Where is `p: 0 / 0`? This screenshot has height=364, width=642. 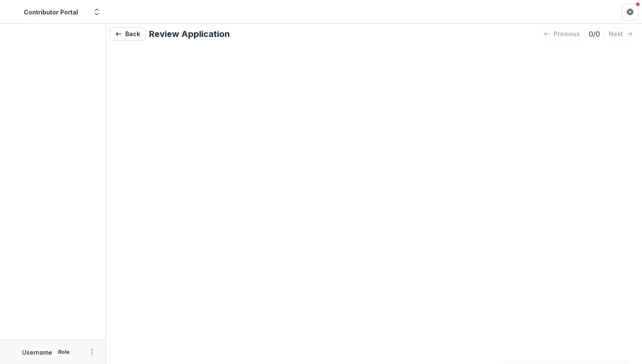
p: 0 / 0 is located at coordinates (594, 34).